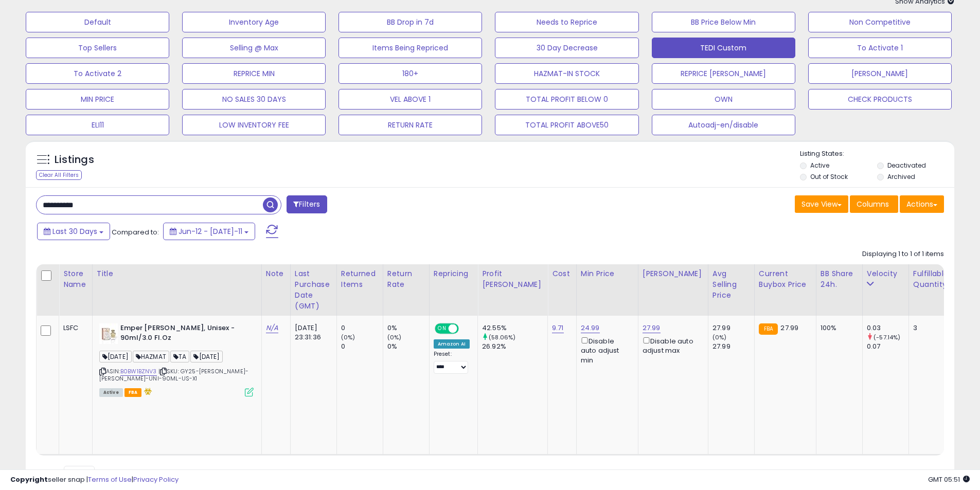 The width and height of the screenshot is (980, 490). Describe the element at coordinates (931, 279) in the screenshot. I see `div: Fulfillable Quantity` at that location.